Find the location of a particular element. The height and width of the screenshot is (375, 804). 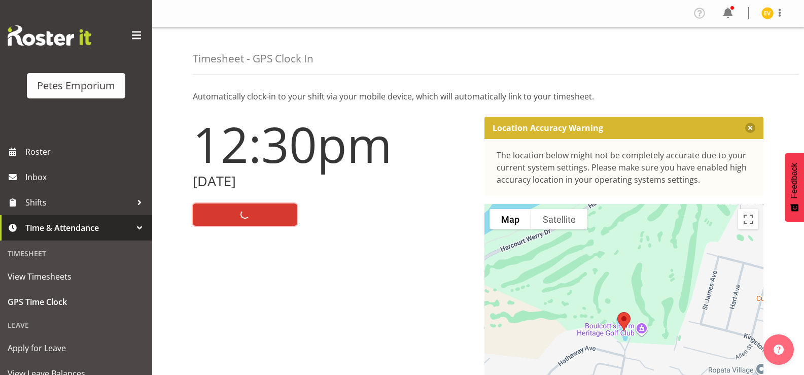

a: GPS Time Clock is located at coordinates (76, 302).